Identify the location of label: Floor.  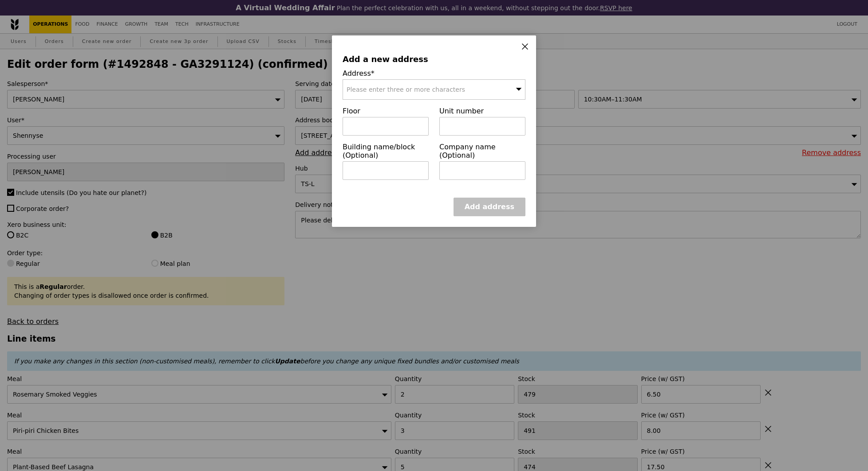
(386, 111).